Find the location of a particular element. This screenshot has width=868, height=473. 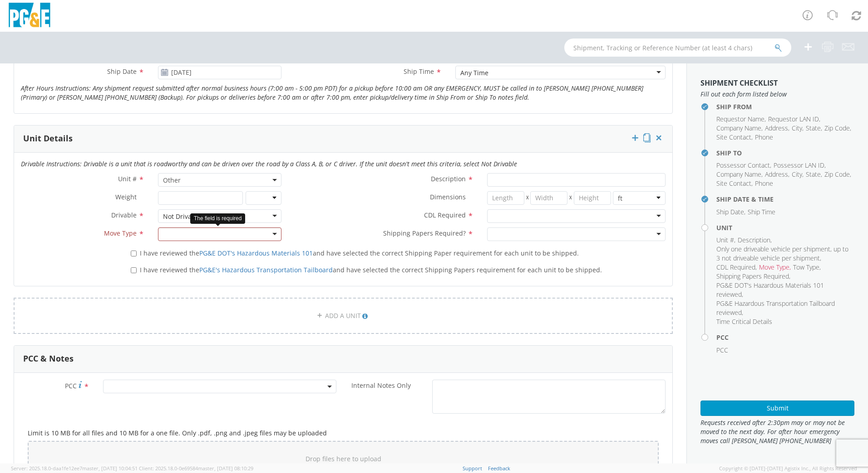

span: Drop files here to upload is located at coordinates (343, 459).